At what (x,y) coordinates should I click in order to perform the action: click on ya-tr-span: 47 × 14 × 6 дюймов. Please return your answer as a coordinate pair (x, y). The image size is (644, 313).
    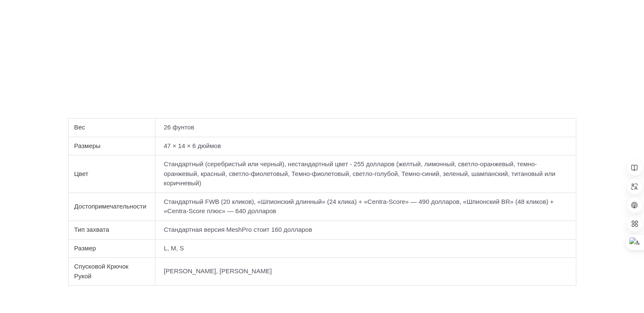
    Looking at the image, I should click on (192, 146).